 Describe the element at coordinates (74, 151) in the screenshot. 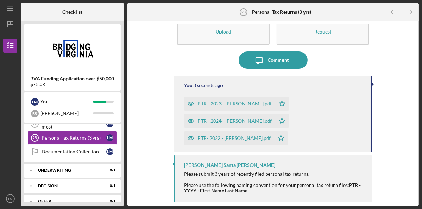

I see `div: Documentation Collection` at that location.